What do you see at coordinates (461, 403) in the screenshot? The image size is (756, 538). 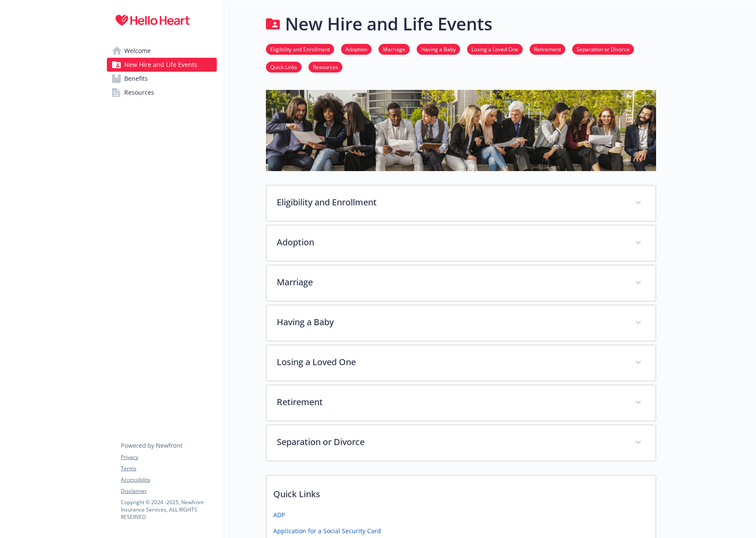 I see `div: Retirement` at bounding box center [461, 403].